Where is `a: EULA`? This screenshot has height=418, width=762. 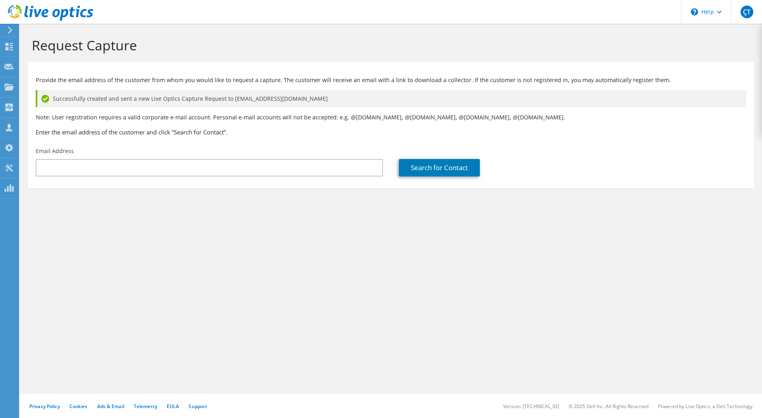 a: EULA is located at coordinates (173, 406).